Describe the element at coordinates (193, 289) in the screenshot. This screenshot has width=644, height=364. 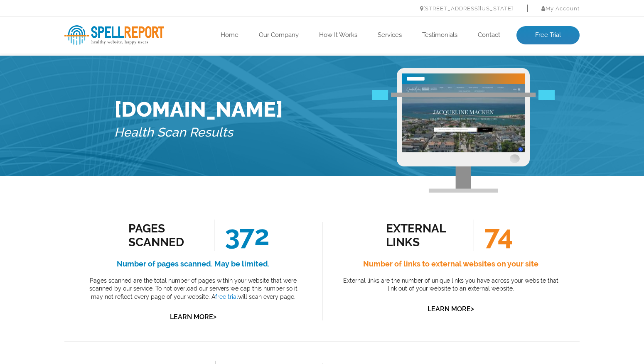
I see `p: Pages scanned are the total number of pages within your website that were scanned by our service....` at that location.